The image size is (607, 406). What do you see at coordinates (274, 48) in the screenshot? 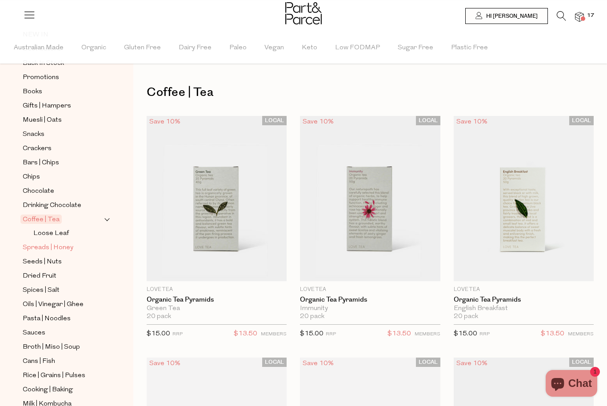
I see `span: Vegan` at bounding box center [274, 48].